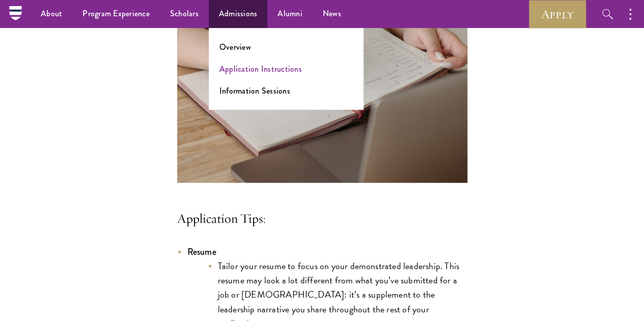 The image size is (644, 321). I want to click on strong: Resume, so click(202, 252).